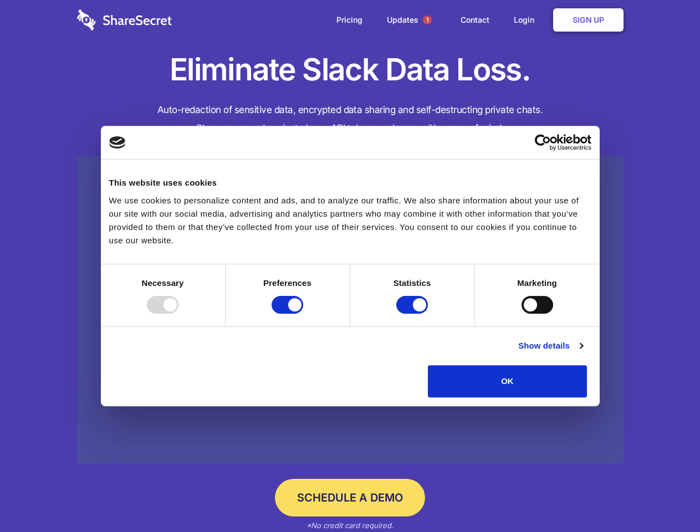  Describe the element at coordinates (537, 283) in the screenshot. I see `strong: Marketing` at that location.